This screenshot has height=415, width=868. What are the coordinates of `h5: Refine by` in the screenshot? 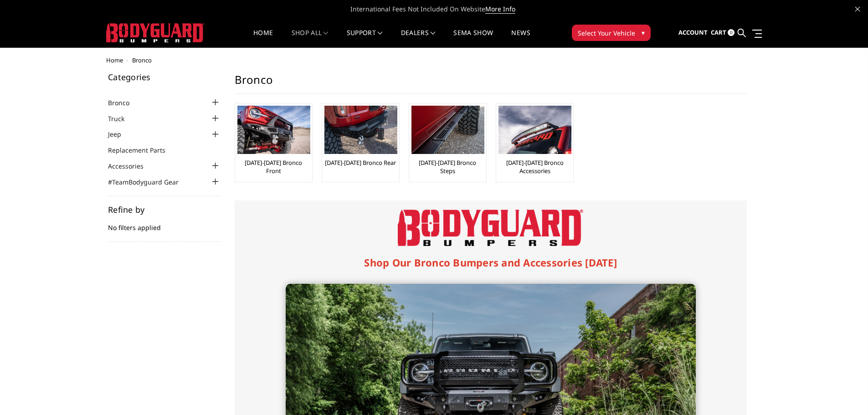 It's located at (165, 209).